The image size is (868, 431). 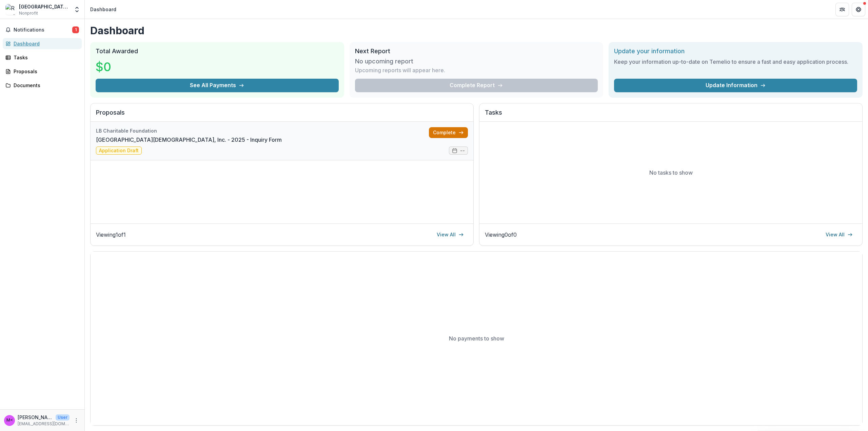 What do you see at coordinates (62, 417) in the screenshot?
I see `p: User` at bounding box center [62, 417].